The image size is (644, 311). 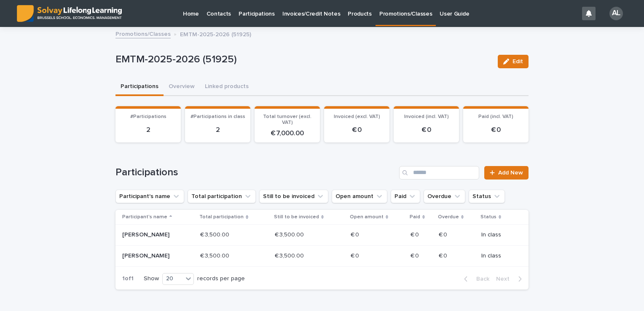 What do you see at coordinates (510, 279) in the screenshot?
I see `button: Next` at bounding box center [510, 279].